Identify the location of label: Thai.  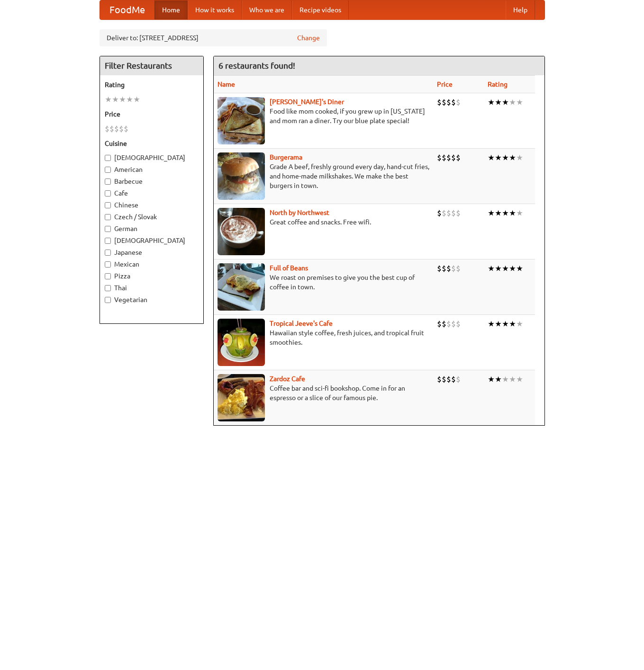
(151, 288).